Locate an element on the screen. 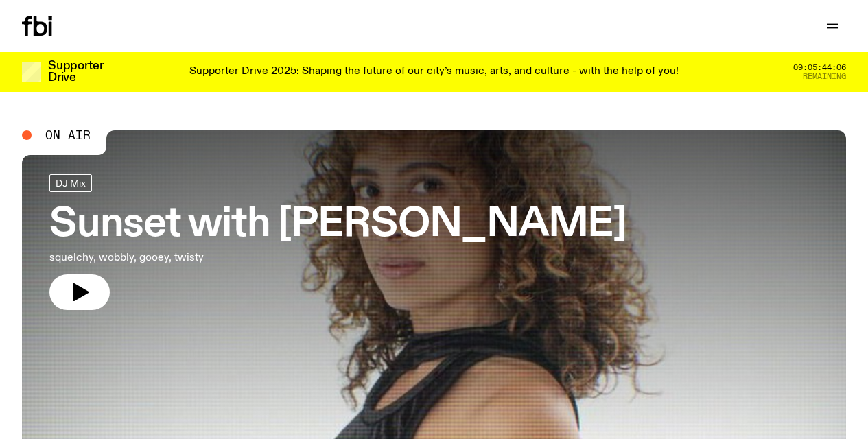 The image size is (868, 439). p: Supporter Drive 2025: Shaping the future of our city’s music, arts, and culture - with the help o... is located at coordinates (434, 72).